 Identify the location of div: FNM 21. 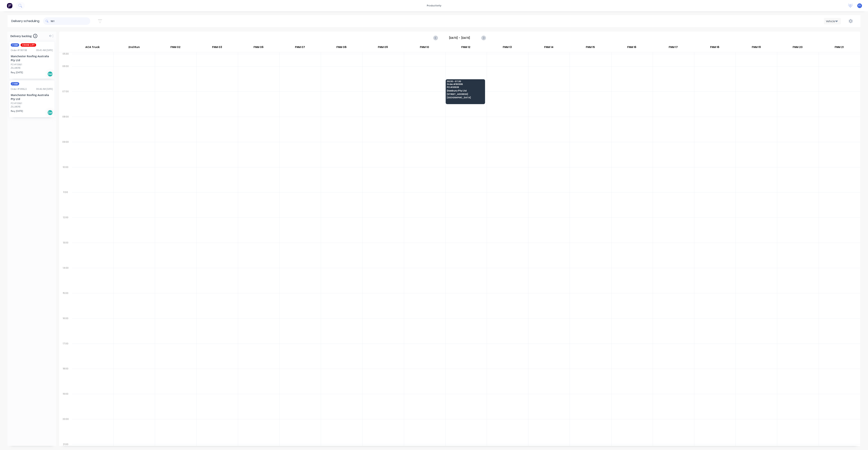
(839, 48).